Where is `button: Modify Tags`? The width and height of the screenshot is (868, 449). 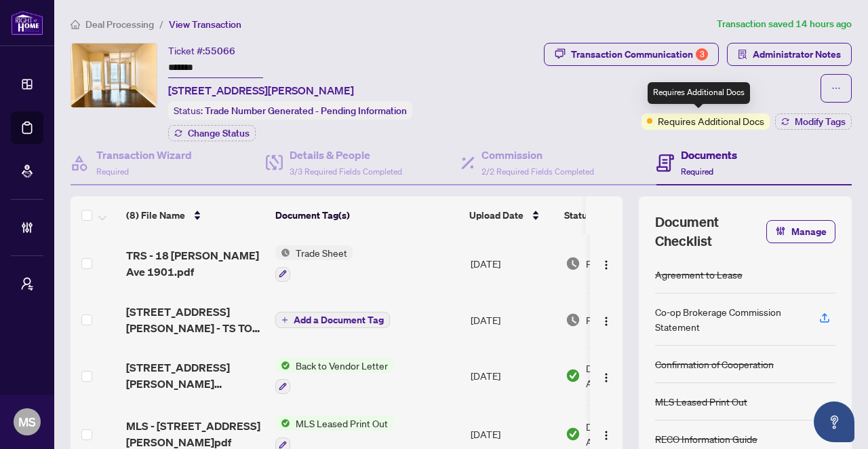 button: Modify Tags is located at coordinates (814, 122).